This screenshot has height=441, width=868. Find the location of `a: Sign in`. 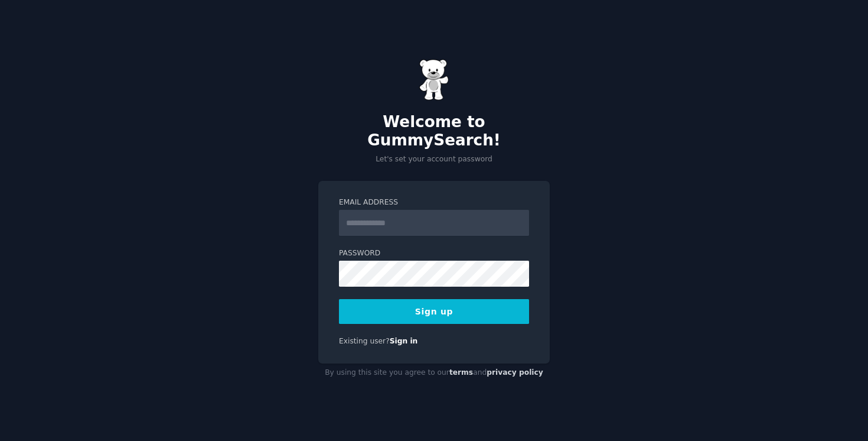

a: Sign in is located at coordinates (404, 341).